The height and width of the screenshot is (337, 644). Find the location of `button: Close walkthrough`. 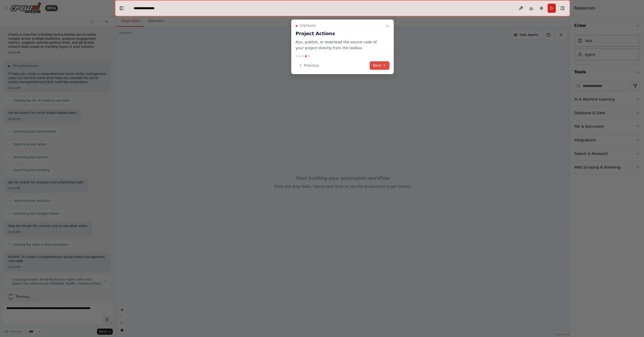

button: Close walkthrough is located at coordinates (387, 26).